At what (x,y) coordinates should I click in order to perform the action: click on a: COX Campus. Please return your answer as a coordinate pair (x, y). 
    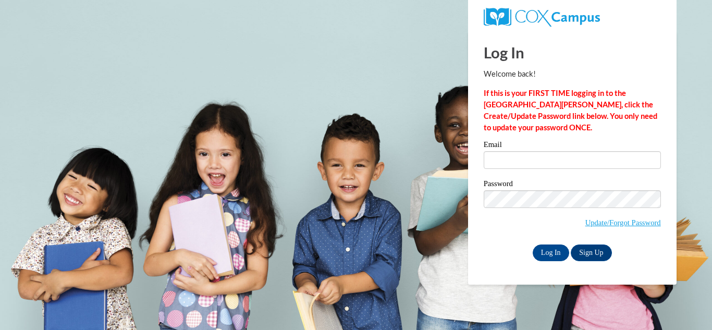
    Looking at the image, I should click on (542, 16).